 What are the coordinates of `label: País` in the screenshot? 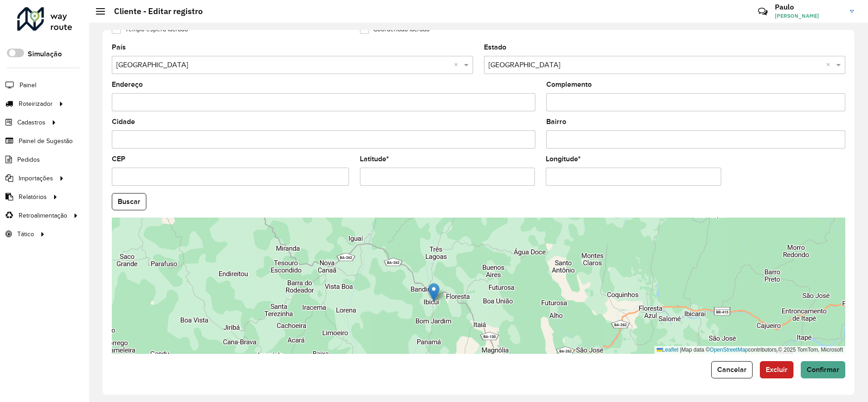 It's located at (119, 47).